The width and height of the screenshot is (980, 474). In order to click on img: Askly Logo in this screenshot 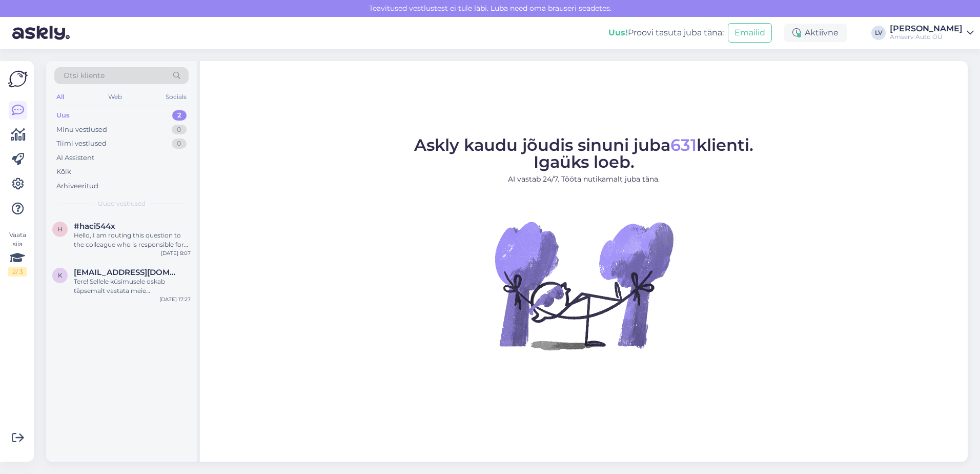, I will do `click(18, 79)`.